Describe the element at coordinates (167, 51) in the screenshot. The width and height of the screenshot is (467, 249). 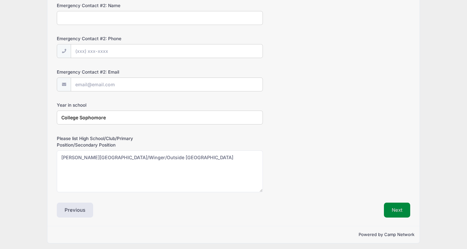
I see `input: (xxx) xxx-xxxx` at that location.